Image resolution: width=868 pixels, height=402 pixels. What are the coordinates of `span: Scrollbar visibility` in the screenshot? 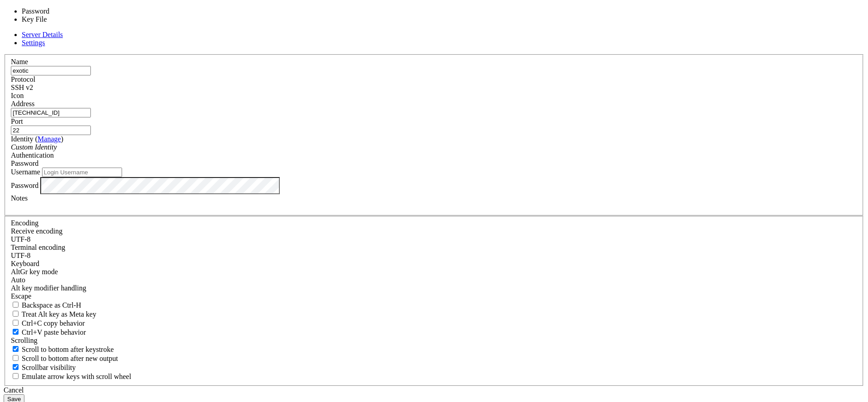 It's located at (49, 368).